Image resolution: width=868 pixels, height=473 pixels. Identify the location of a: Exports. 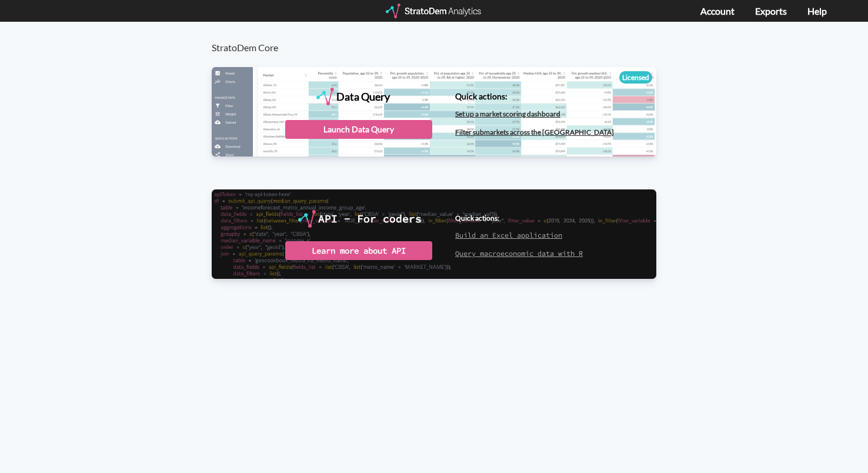
(771, 11).